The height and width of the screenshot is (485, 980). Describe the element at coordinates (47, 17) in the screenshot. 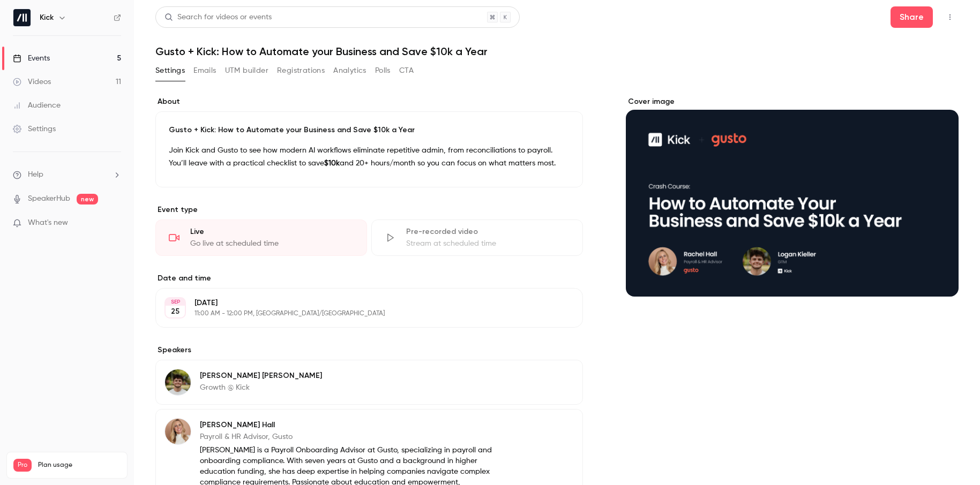

I see `h6: Kick` at that location.